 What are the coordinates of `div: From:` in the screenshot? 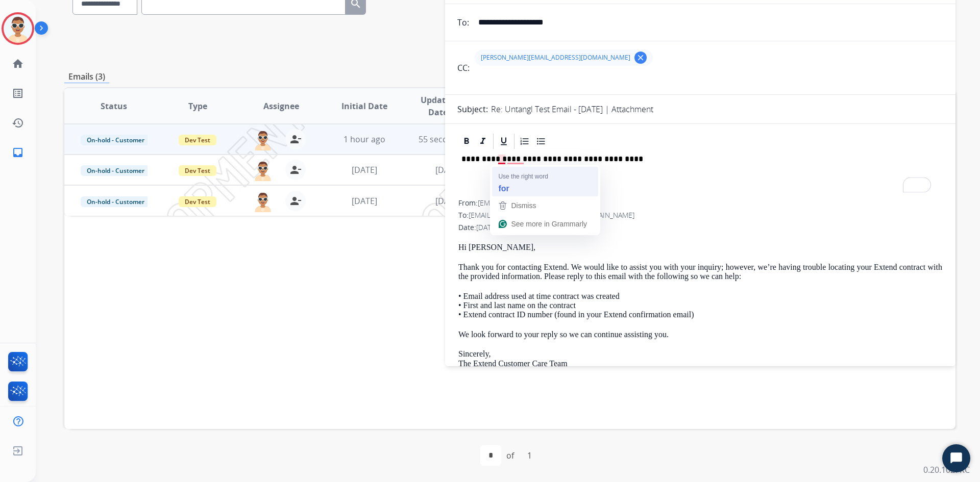 It's located at (700, 203).